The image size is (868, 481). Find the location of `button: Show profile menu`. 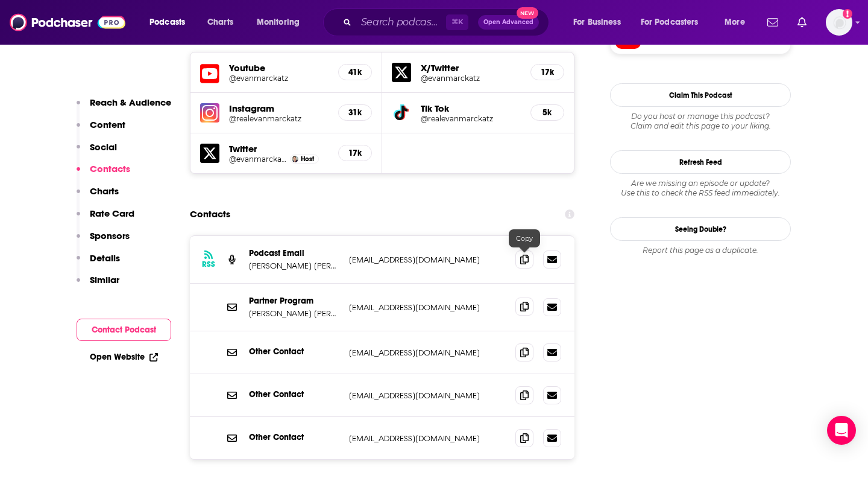

button: Show profile menu is located at coordinates (839, 22).